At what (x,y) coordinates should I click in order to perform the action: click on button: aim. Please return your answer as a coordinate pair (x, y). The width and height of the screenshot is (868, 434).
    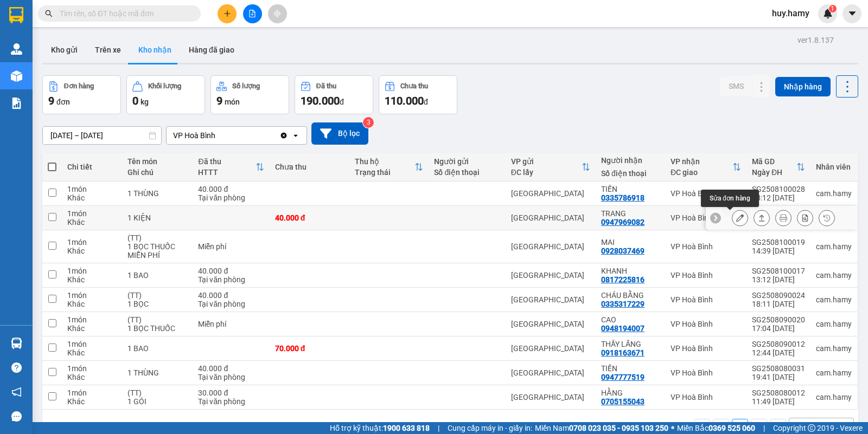
    Looking at the image, I should click on (277, 13).